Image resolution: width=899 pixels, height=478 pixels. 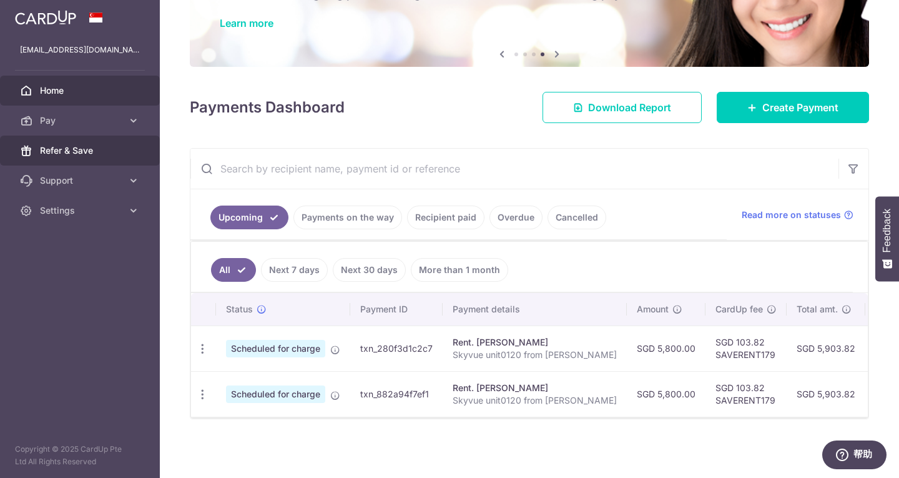 What do you see at coordinates (797, 215) in the screenshot?
I see `a: Read more on statuses` at bounding box center [797, 215].